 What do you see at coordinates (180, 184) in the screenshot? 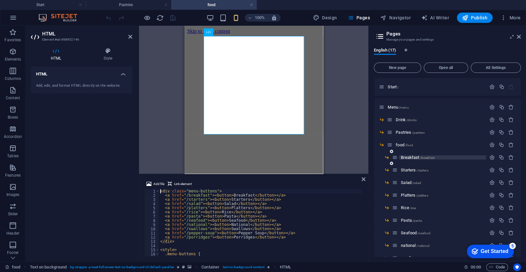
I see `button: Link element` at bounding box center [180, 184].